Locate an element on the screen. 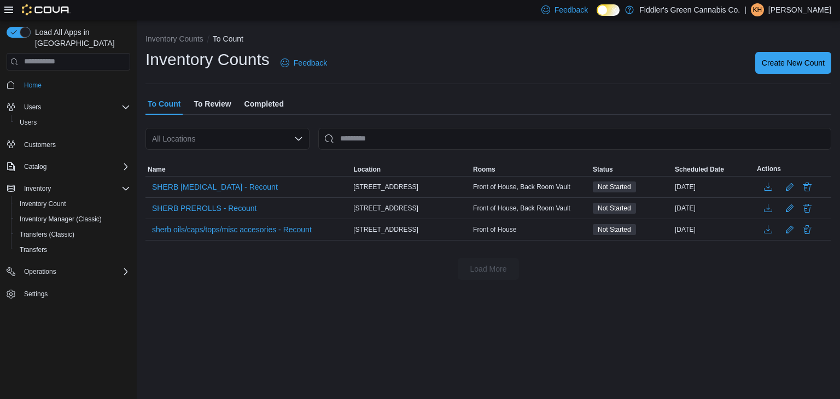 Image resolution: width=840 pixels, height=399 pixels. button: Inventory Counts is located at coordinates (174, 39).